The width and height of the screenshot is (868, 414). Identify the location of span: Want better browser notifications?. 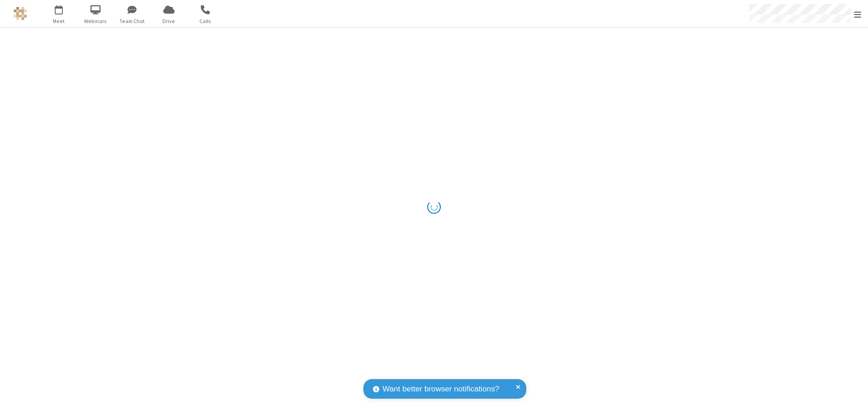
(441, 389).